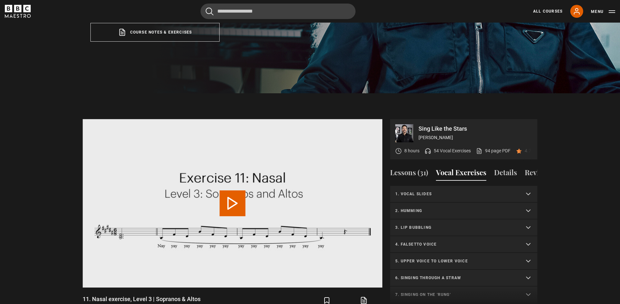 Image resolution: width=620 pixels, height=304 pixels. Describe the element at coordinates (209, 11) in the screenshot. I see `button: Submit the search query` at that location.